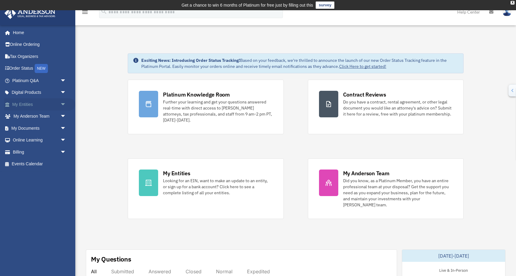 The image size is (516, 276). I want to click on a: Tax Organizers, so click(40, 56).